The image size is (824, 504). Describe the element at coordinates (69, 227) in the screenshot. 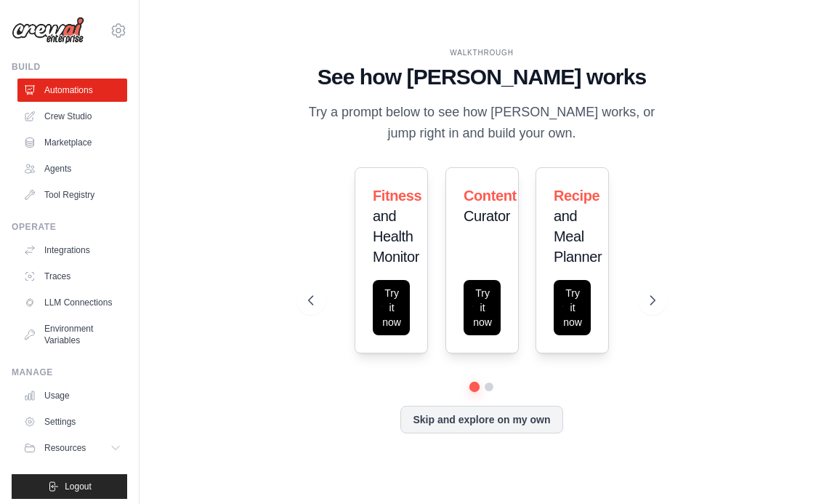

I see `div: Operate` at that location.